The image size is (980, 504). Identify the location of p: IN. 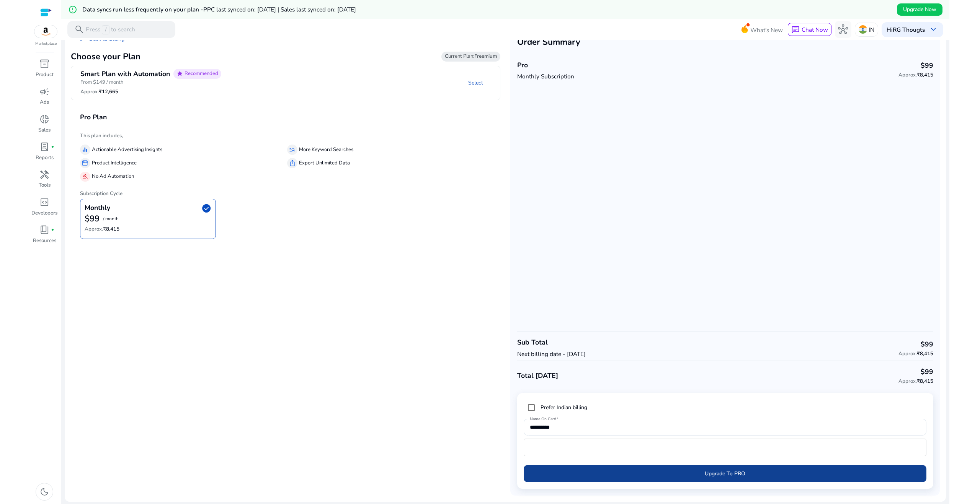
(871, 30).